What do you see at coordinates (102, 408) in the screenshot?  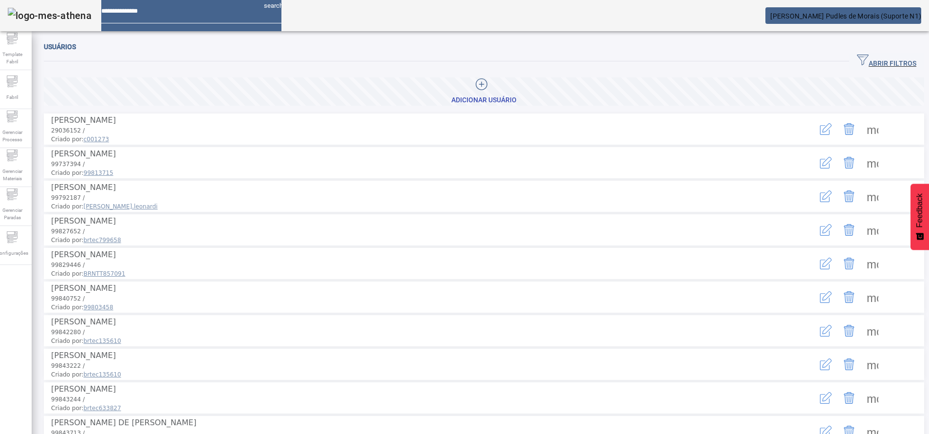 I see `span: brtec633827` at bounding box center [102, 408].